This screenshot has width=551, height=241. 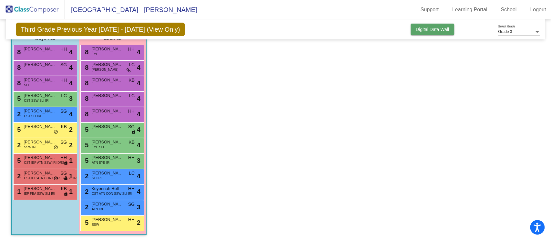 What do you see at coordinates (26, 85) in the screenshot?
I see `span: SLI` at bounding box center [26, 85].